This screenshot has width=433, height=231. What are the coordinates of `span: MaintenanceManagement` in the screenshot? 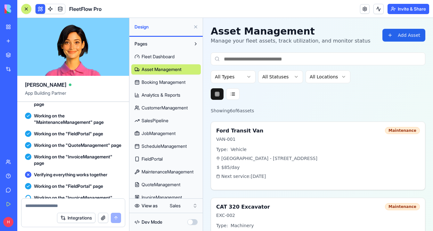 It's located at (168, 172).